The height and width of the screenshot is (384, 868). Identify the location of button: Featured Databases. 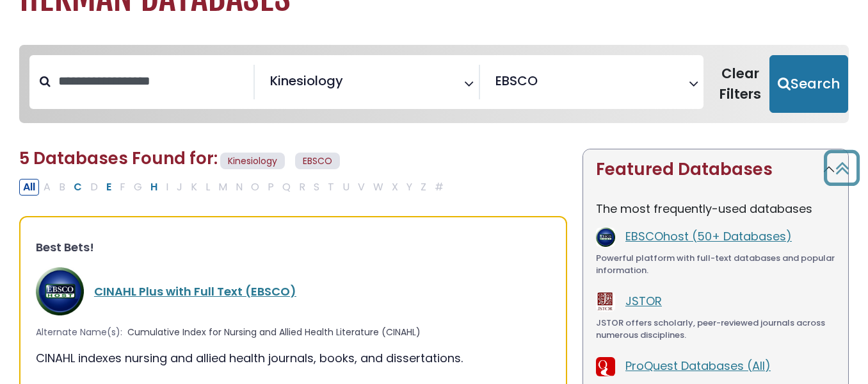
(716, 169).